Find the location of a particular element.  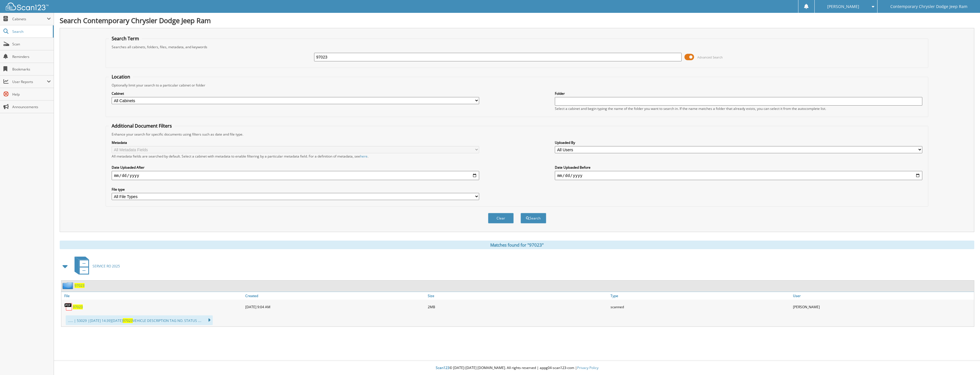

a: SERVICE RO 2025 is located at coordinates (95, 266).